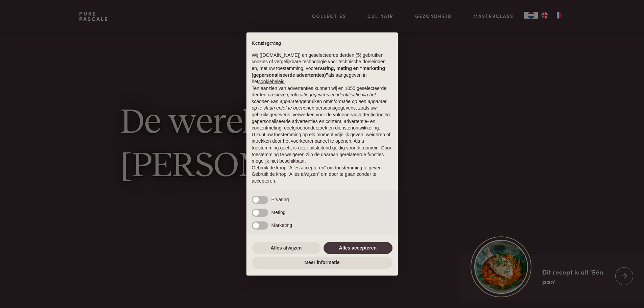 The width and height of the screenshot is (644, 308). What do you see at coordinates (322, 263) in the screenshot?
I see `button: Meer informatie` at bounding box center [322, 263].